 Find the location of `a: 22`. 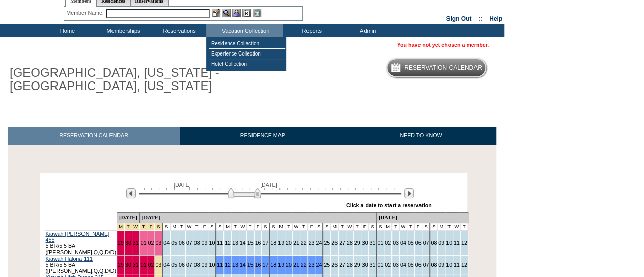

a: 22 is located at coordinates (304, 243).